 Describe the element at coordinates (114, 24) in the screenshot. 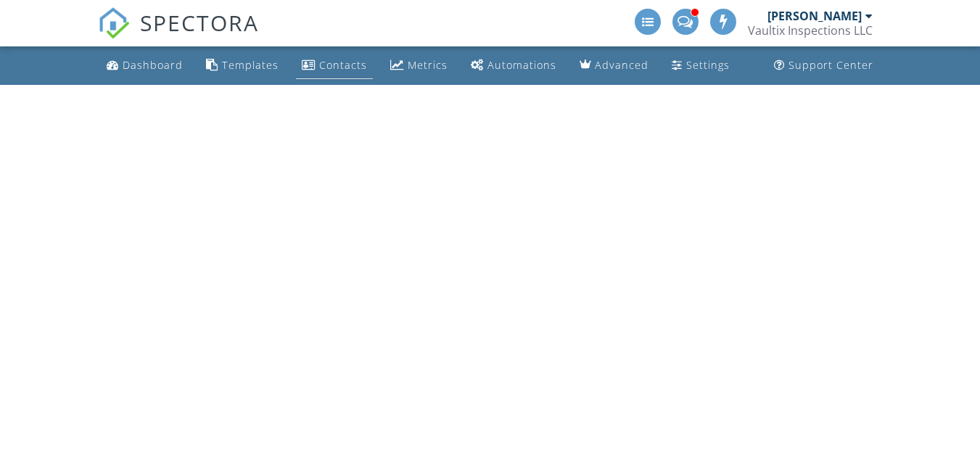

I see `img: The Best Home Inspection Software - Spectora` at that location.